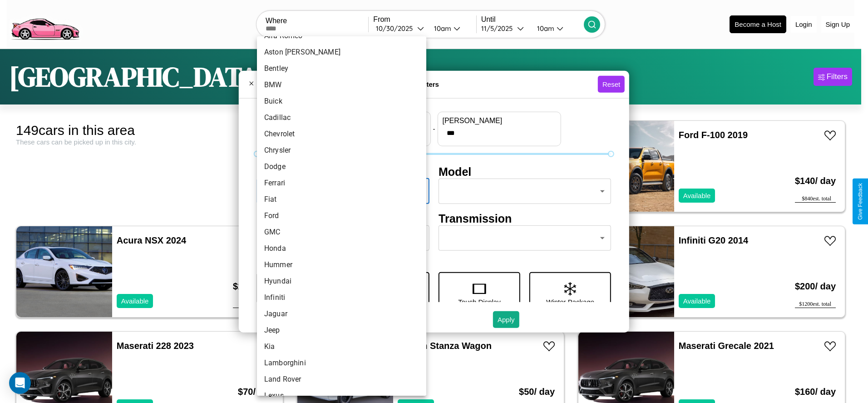 The height and width of the screenshot is (403, 868). What do you see at coordinates (341, 101) in the screenshot?
I see `li: Buick` at bounding box center [341, 101].